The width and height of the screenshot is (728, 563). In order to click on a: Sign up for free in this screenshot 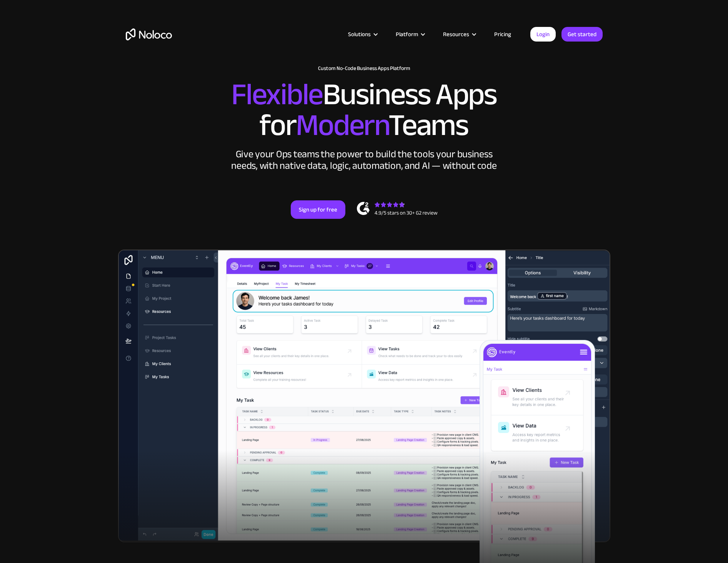, I will do `click(317, 209)`.